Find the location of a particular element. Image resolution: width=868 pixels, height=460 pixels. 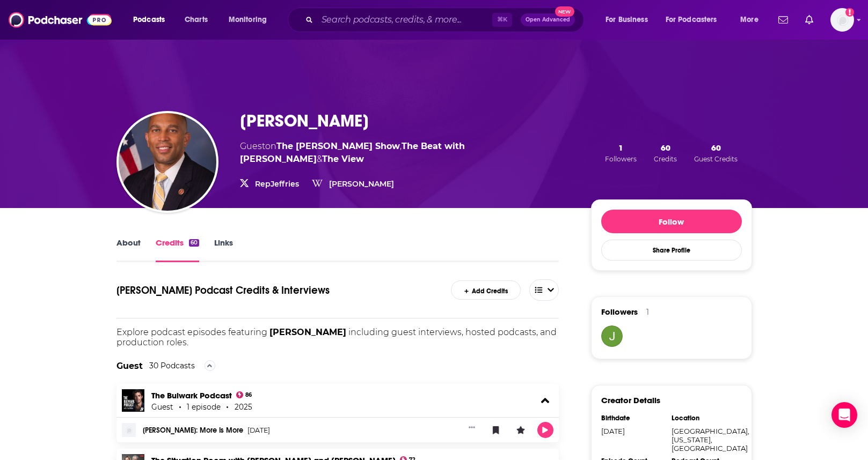

span: Monitoring is located at coordinates (247, 20).